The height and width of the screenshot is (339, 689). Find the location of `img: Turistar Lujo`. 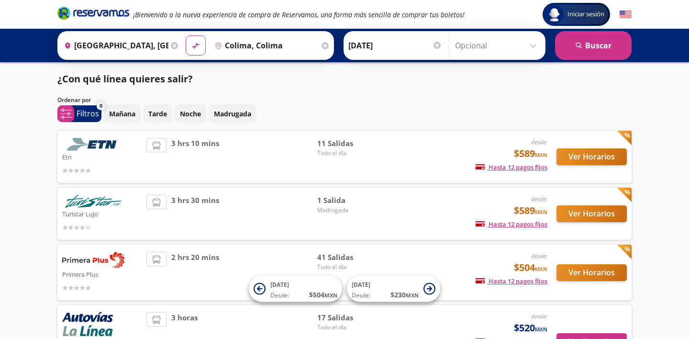

img: Turistar Lujo is located at coordinates (93, 201).